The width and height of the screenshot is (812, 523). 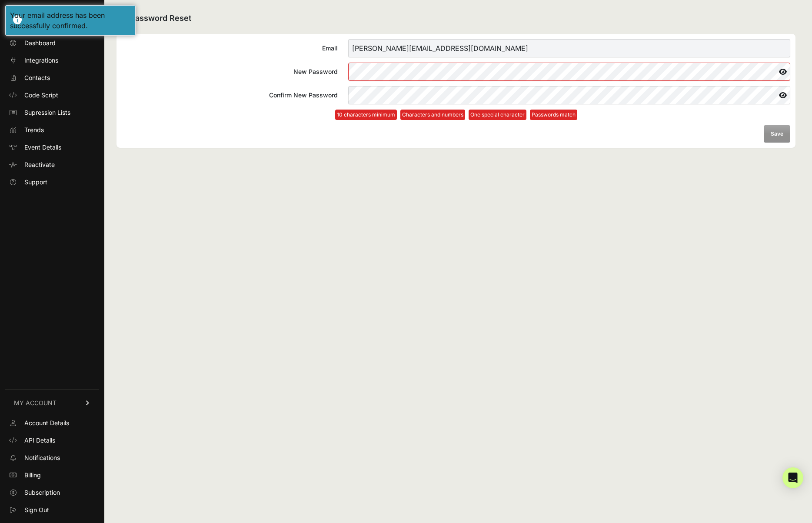 What do you see at coordinates (40, 165) in the screenshot?
I see `span: Reactivate` at bounding box center [40, 165].